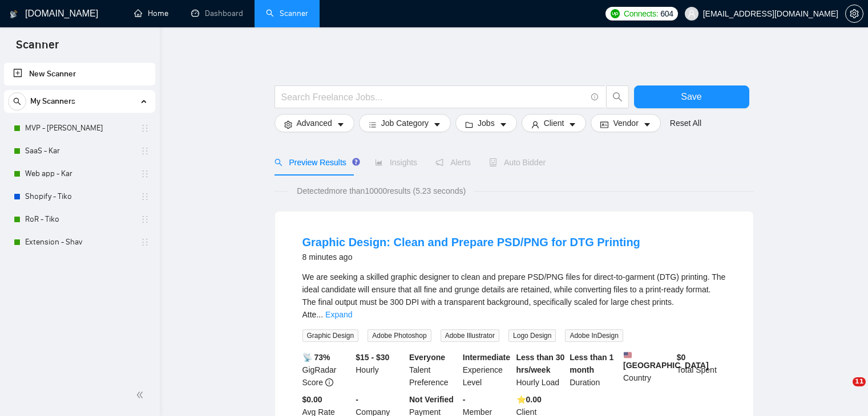  What do you see at coordinates (142, 395) in the screenshot?
I see `span: double-left` at bounding box center [142, 395].